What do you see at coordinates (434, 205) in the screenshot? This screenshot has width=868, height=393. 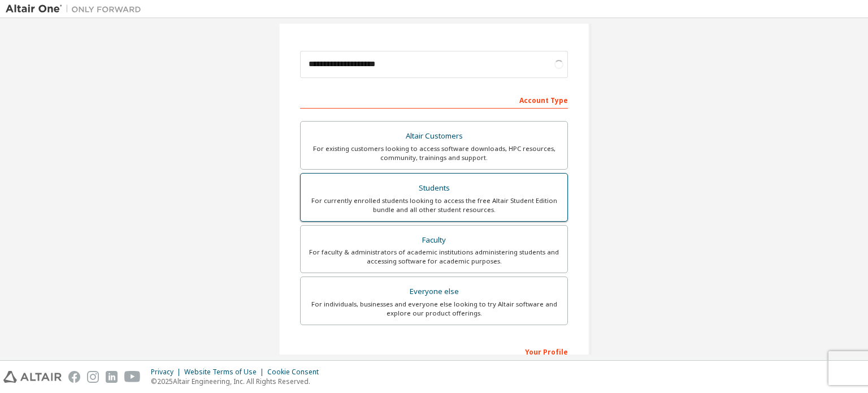 I see `div: For currently enrolled students looking to access the free Altair Student Edition bundle and all ...` at bounding box center [434, 205].